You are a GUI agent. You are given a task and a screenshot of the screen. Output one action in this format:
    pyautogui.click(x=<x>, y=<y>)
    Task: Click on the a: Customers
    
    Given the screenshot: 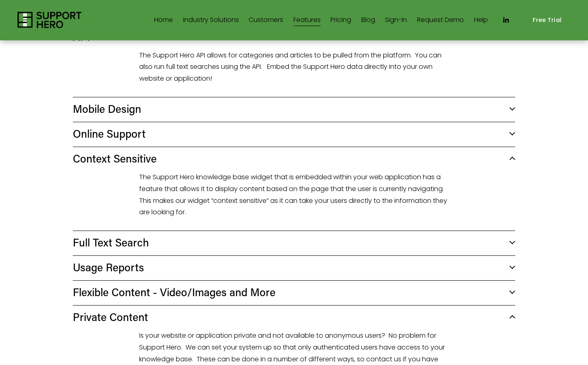 What is the action you would take?
    pyautogui.click(x=266, y=20)
    